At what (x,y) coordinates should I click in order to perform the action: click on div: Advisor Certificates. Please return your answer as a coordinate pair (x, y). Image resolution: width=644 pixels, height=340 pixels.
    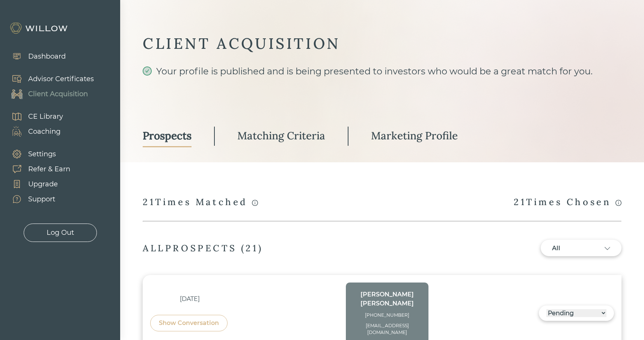
    Looking at the image, I should click on (61, 79).